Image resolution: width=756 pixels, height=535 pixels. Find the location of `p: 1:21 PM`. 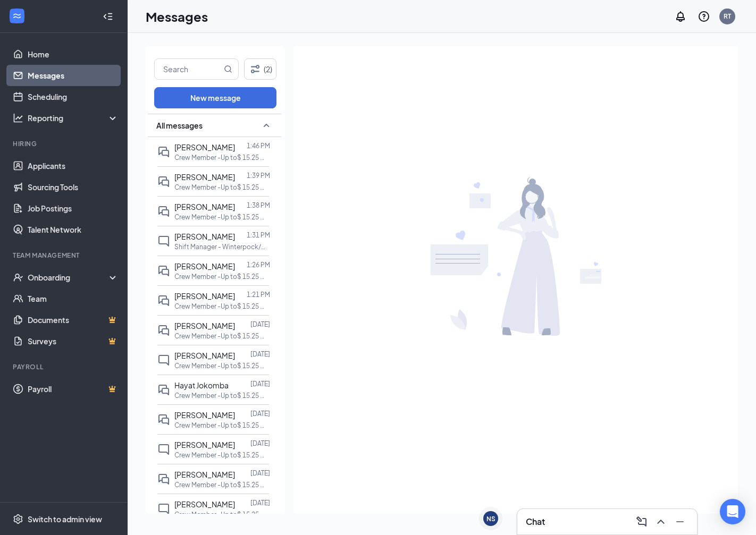

p: 1:21 PM is located at coordinates (259, 294).